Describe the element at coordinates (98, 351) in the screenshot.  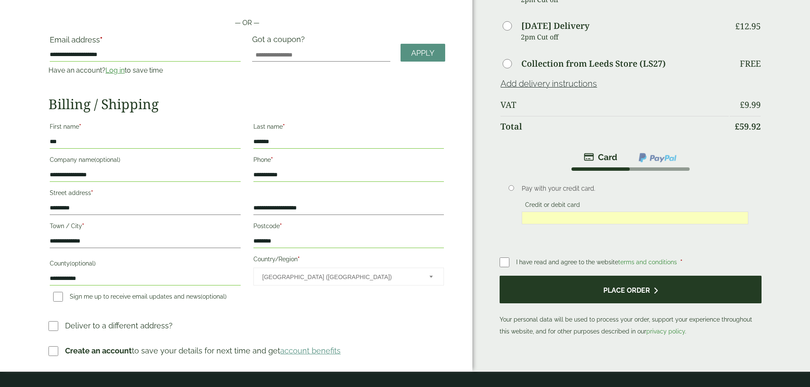
I see `strong: Create an account` at that location.